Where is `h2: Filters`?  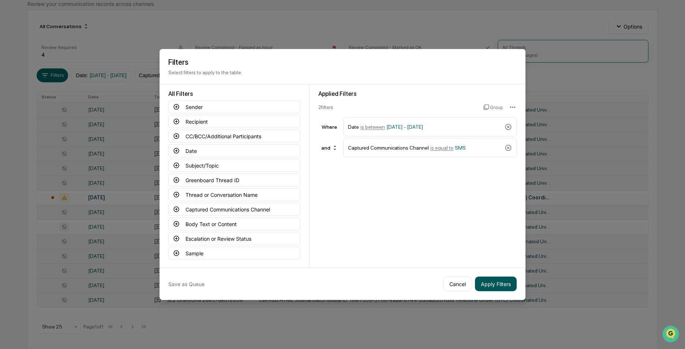 h2: Filters is located at coordinates (342, 62).